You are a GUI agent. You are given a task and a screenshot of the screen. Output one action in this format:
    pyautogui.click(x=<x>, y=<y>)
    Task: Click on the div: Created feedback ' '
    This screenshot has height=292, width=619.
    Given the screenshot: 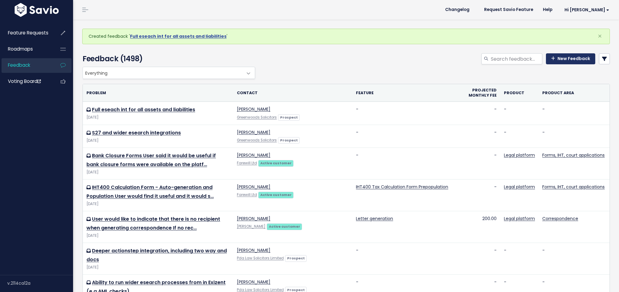 What is the action you would take?
    pyautogui.click(x=346, y=36)
    